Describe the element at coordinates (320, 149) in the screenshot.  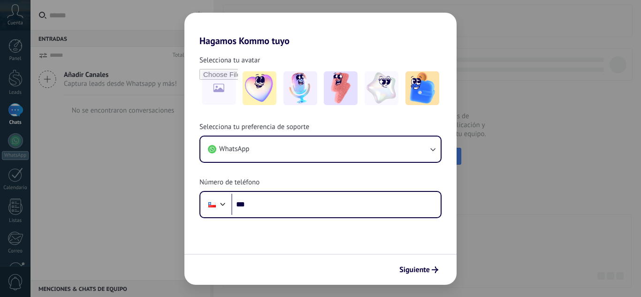
I see `button: WhatsApp` at that location.